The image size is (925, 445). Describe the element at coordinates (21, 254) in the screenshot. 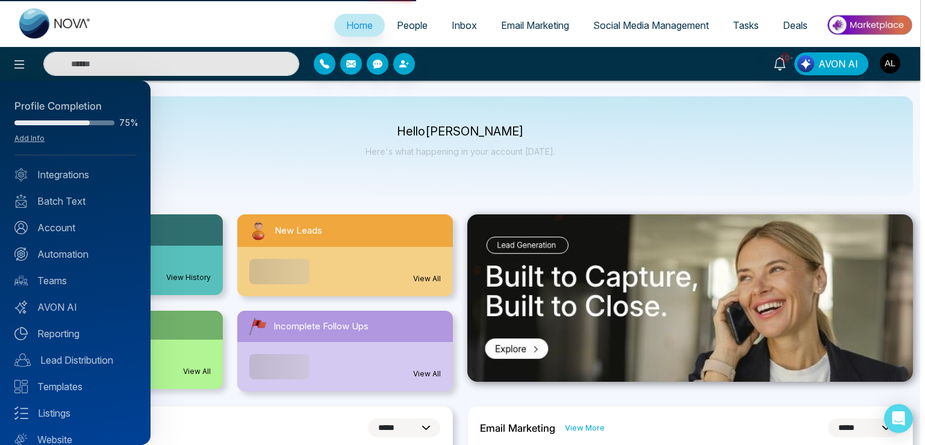

I see `img: Automation.svg` at that location.